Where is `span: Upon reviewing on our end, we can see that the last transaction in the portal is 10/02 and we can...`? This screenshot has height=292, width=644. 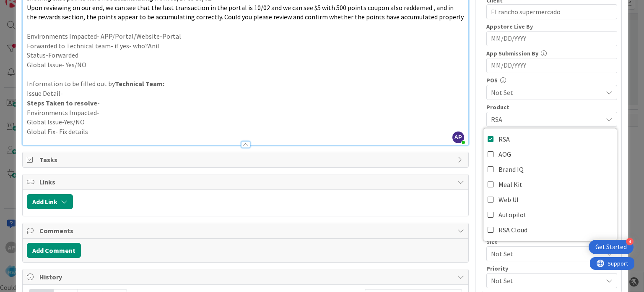
span: Upon reviewing on our end, we can see that the last transaction in the portal is 10/02 and we can... is located at coordinates (246, 12).